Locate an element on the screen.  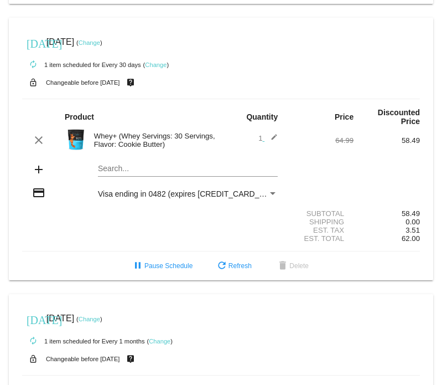
mat-select: Payment Method is located at coordinates (188, 194).